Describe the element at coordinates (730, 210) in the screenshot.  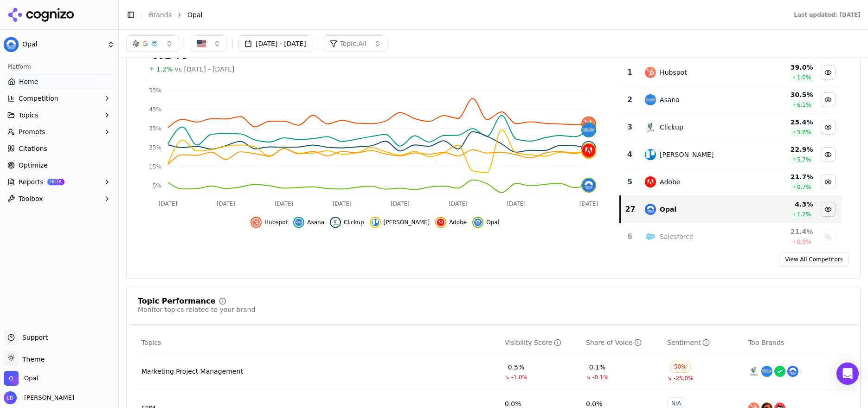
I see `tr: 27opalOpal4.3%1.2%Hide opal data` at that location.